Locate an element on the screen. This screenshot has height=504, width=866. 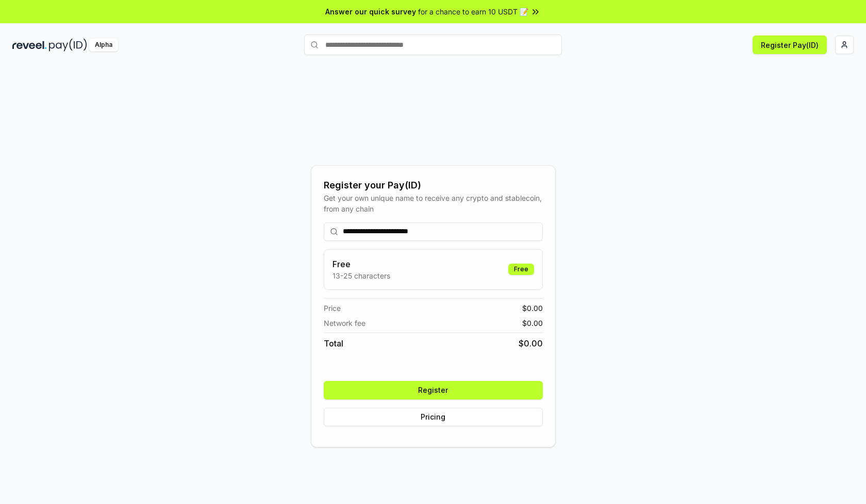
div: Free is located at coordinates (521, 269).